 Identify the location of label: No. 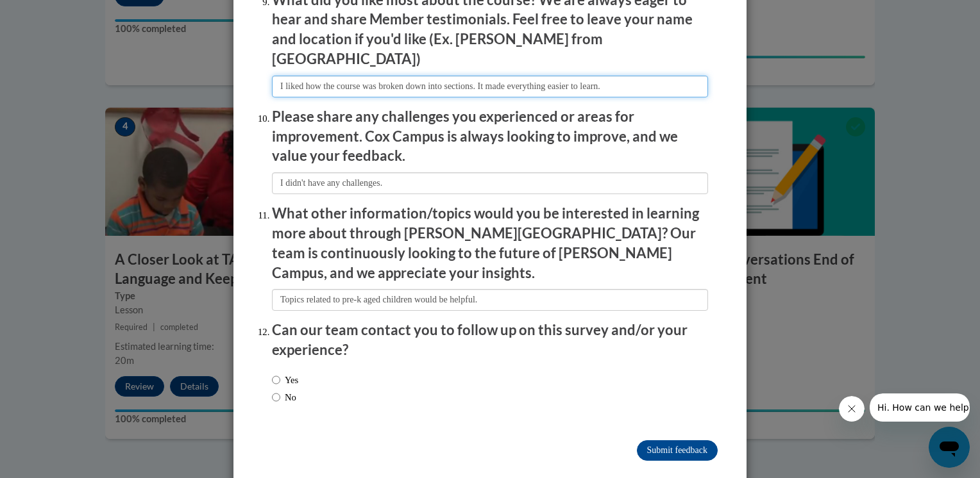
(284, 397).